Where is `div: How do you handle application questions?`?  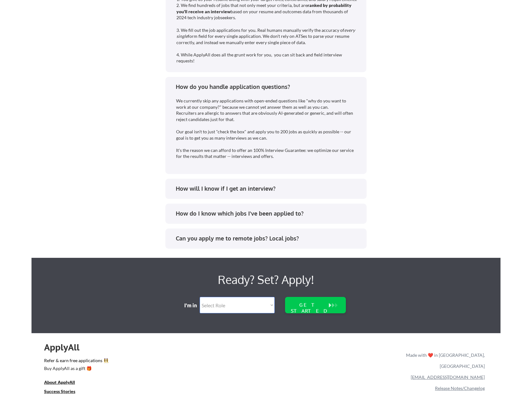
div: How do you handle application questions? is located at coordinates (268, 87).